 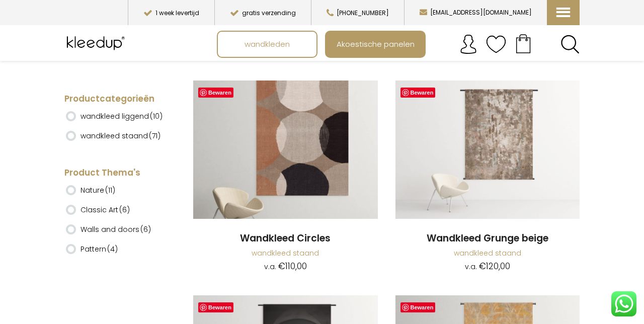 What do you see at coordinates (154, 136) in the screenshot?
I see `span: (71)` at bounding box center [154, 136].